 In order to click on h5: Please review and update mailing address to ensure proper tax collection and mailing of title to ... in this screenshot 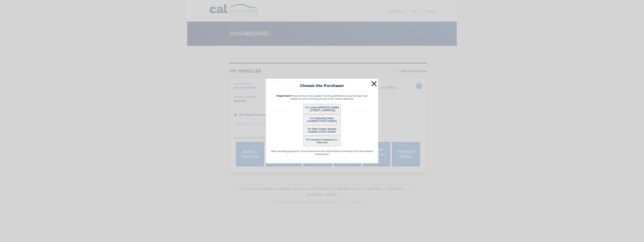, I will do `click(322, 97)`.